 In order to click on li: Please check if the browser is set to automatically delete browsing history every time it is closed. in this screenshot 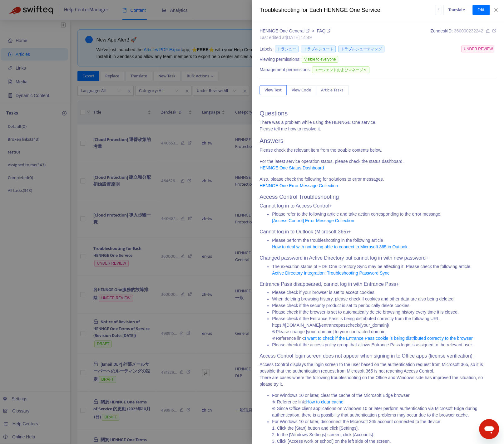, I will do `click(384, 312)`.